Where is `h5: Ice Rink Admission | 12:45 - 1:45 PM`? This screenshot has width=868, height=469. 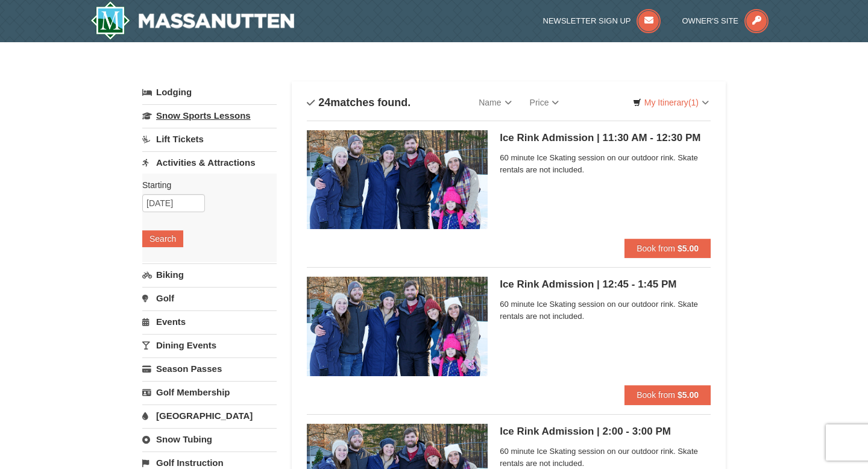
h5: Ice Rink Admission | 12:45 - 1:45 PM is located at coordinates (605, 285).